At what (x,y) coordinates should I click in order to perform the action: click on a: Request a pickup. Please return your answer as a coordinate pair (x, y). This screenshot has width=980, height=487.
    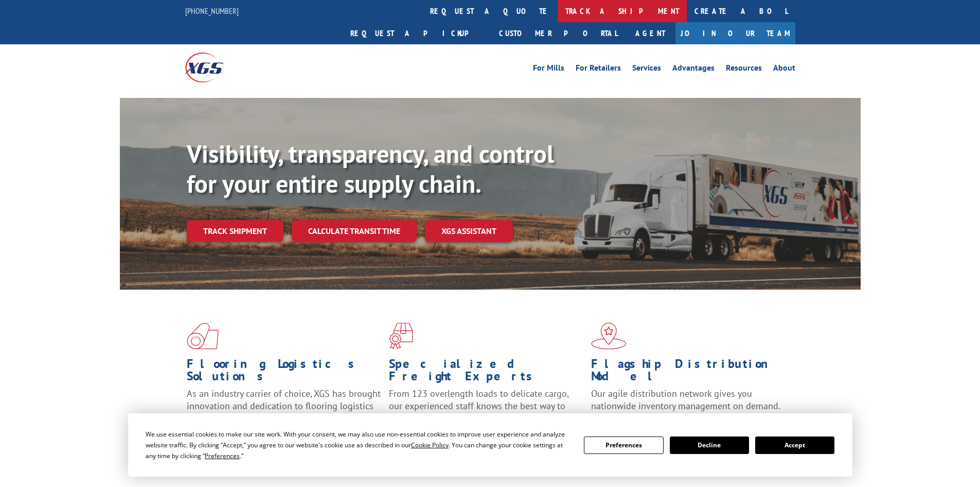
    Looking at the image, I should click on (416, 33).